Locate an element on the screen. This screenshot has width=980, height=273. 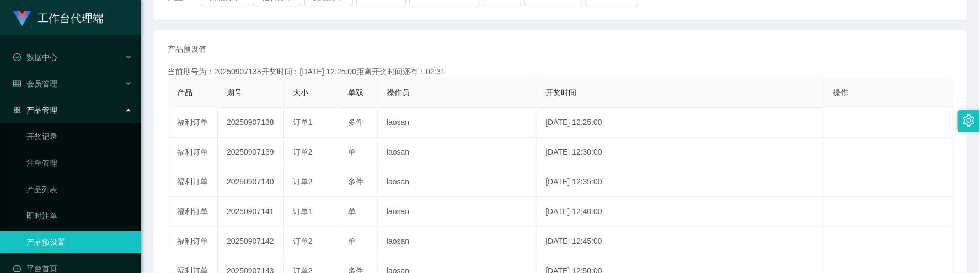
a: 开奖记录 is located at coordinates (79, 137).